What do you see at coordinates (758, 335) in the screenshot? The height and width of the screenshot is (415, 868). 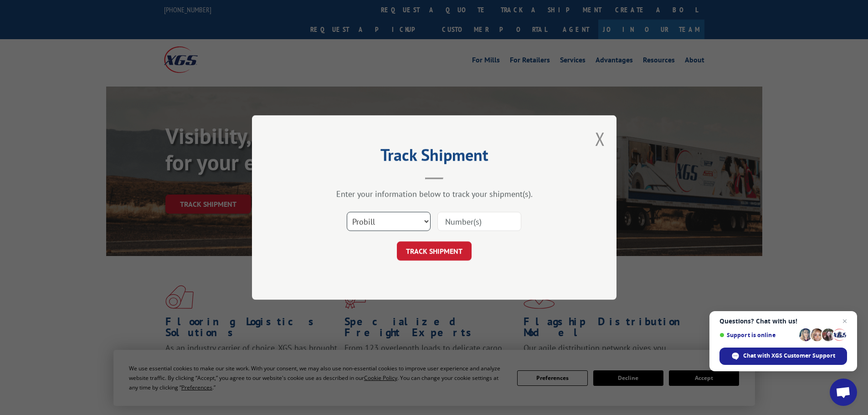 I see `span: Support is online` at bounding box center [758, 335].